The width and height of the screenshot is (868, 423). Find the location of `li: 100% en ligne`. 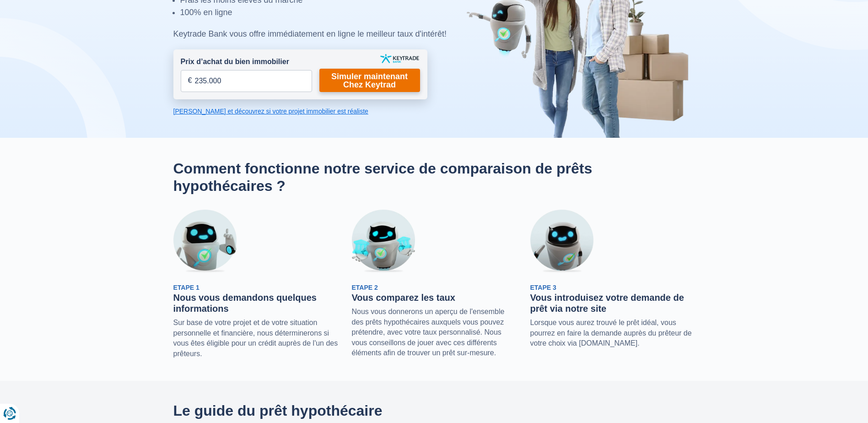

li: 100% en ligne is located at coordinates (327, 12).